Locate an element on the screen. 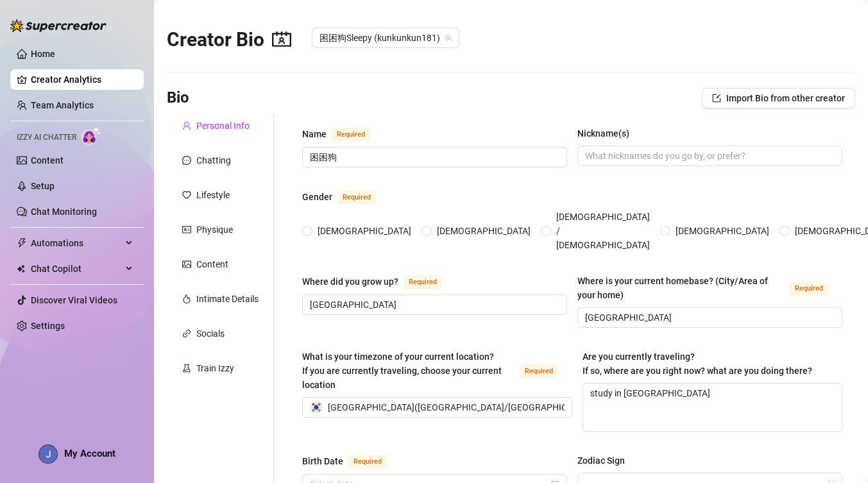  span: picture is located at coordinates (187, 264).